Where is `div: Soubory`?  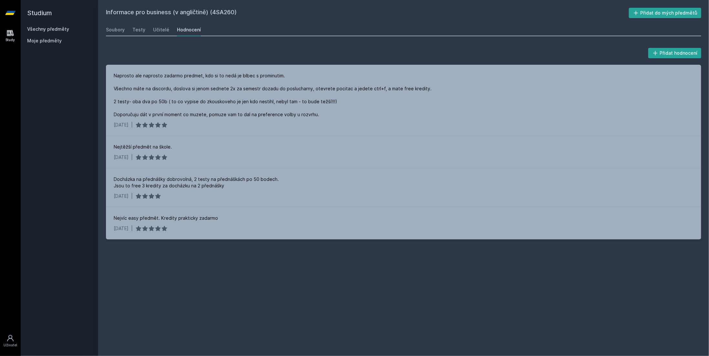 div: Soubory is located at coordinates (115, 30).